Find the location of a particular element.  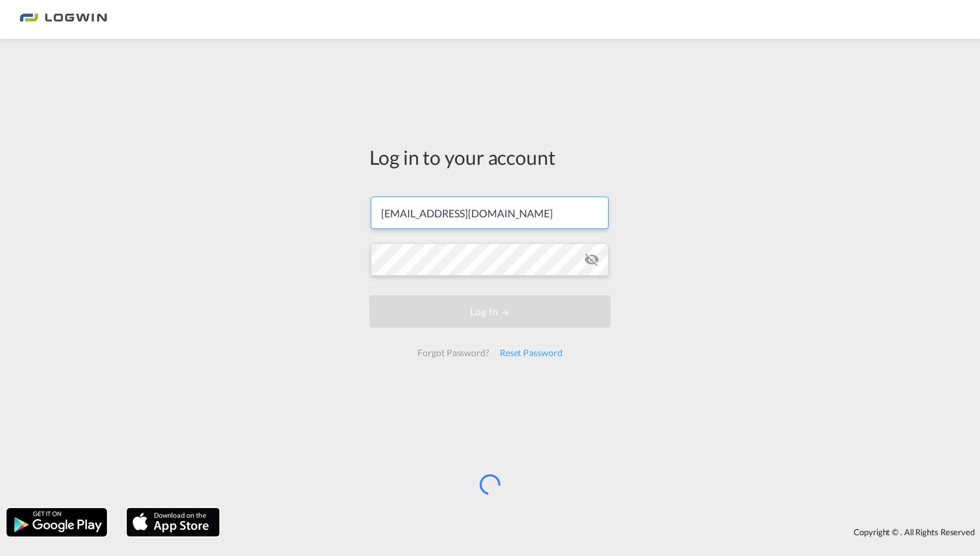

img: apple.png is located at coordinates (173, 522).